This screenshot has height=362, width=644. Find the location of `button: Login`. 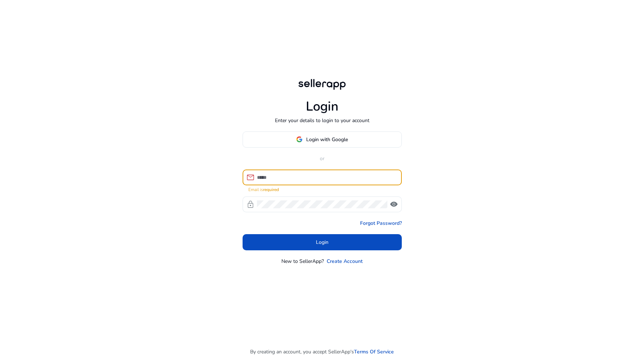

button: Login is located at coordinates (322, 242).